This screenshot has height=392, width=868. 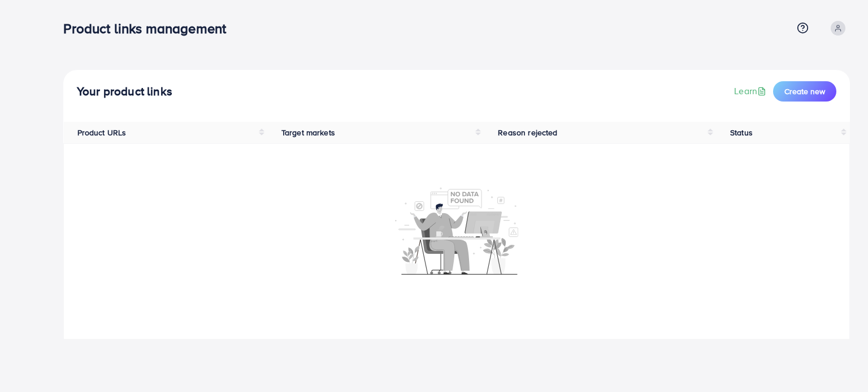 What do you see at coordinates (527, 133) in the screenshot?
I see `span: Reason rejected` at bounding box center [527, 133].